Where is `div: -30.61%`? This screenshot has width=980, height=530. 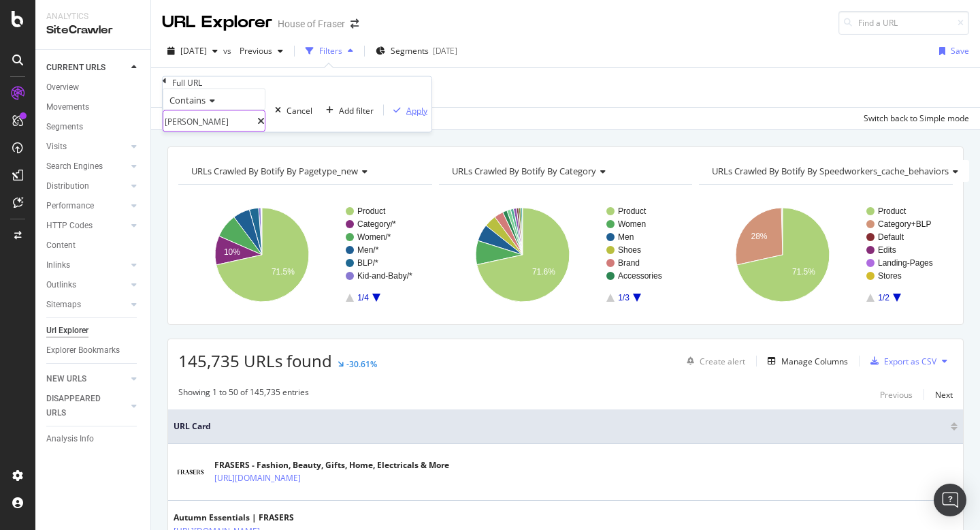
div: -30.61% is located at coordinates (362, 364).